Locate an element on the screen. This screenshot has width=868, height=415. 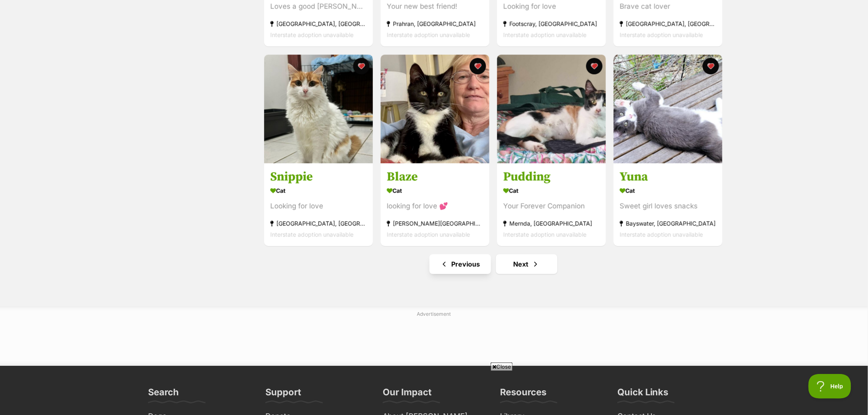
img: Snippie is located at coordinates (318, 109).